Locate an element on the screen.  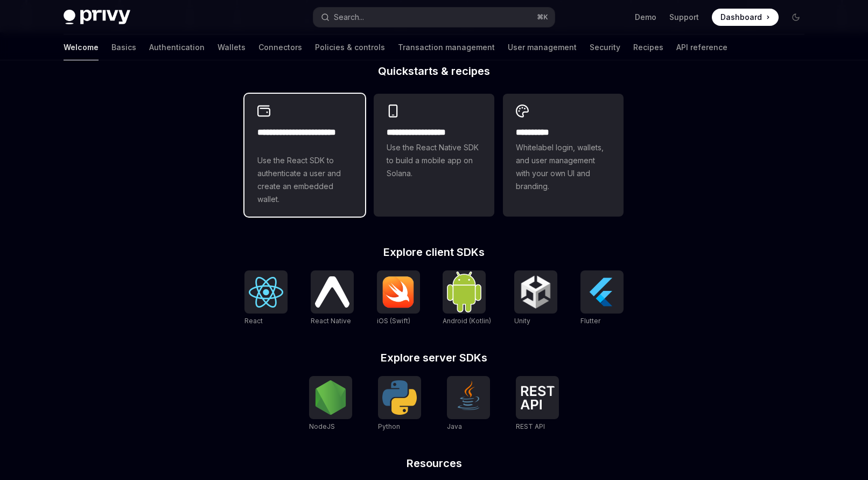
img: NodeJS is located at coordinates (330, 397).